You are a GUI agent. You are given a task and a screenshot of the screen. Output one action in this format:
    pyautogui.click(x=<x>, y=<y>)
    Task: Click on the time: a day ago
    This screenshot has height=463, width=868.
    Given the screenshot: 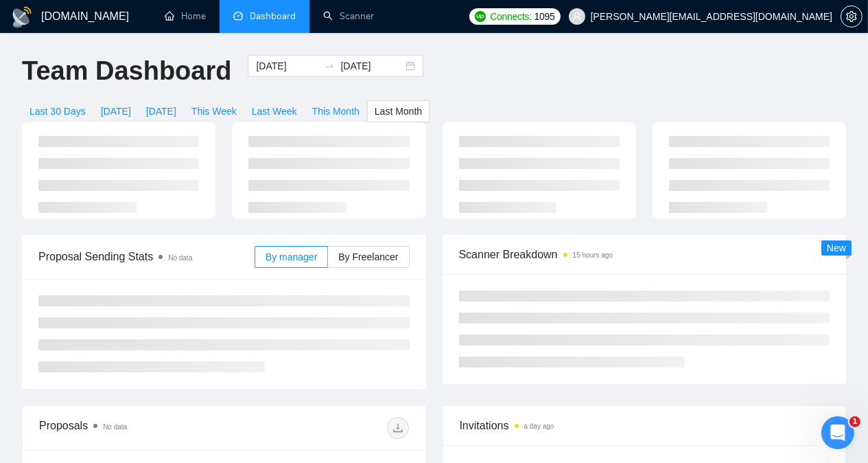 What is the action you would take?
    pyautogui.click(x=540, y=426)
    